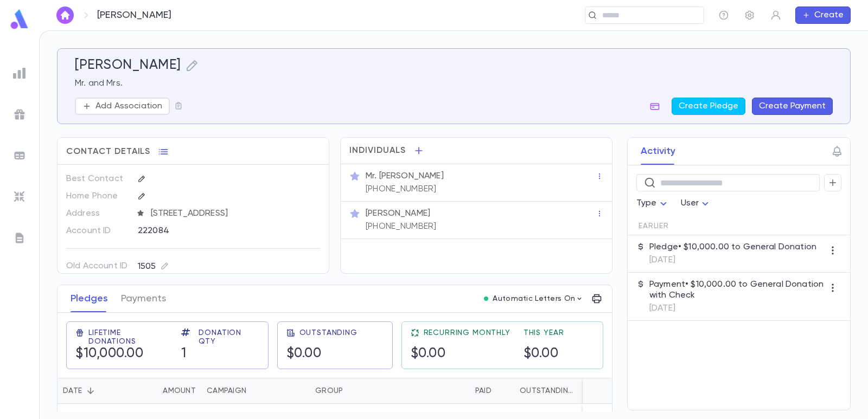  Describe the element at coordinates (736, 290) in the screenshot. I see `p: Payment • $10,000.00 to General Donation with Check` at that location.